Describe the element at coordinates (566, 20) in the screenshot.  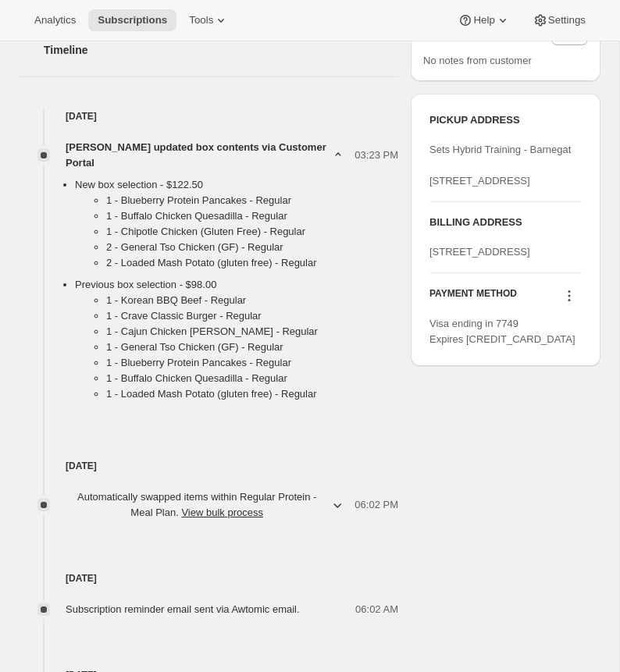
I see `span: Settings` at that location.